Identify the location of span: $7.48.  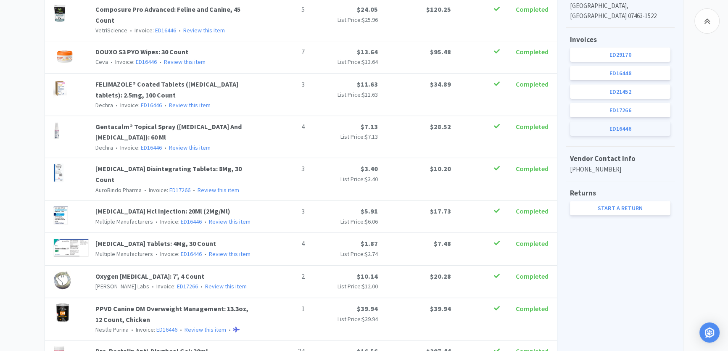
(442, 243).